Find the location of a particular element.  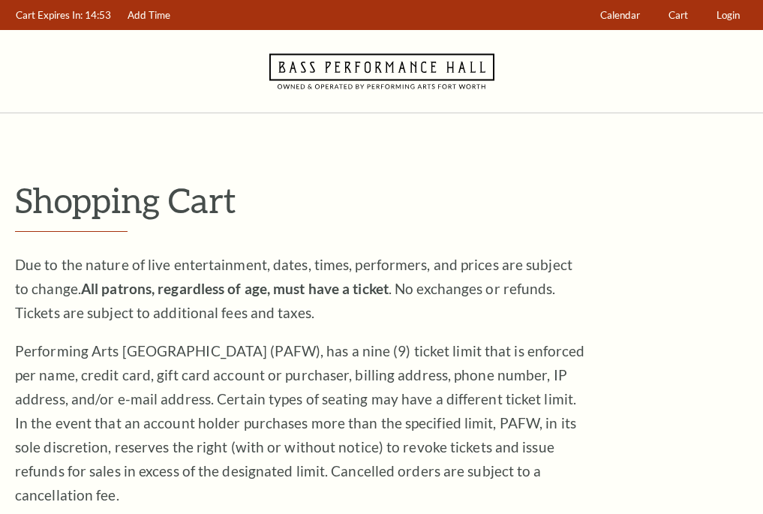

span: 14:53 is located at coordinates (97, 15).